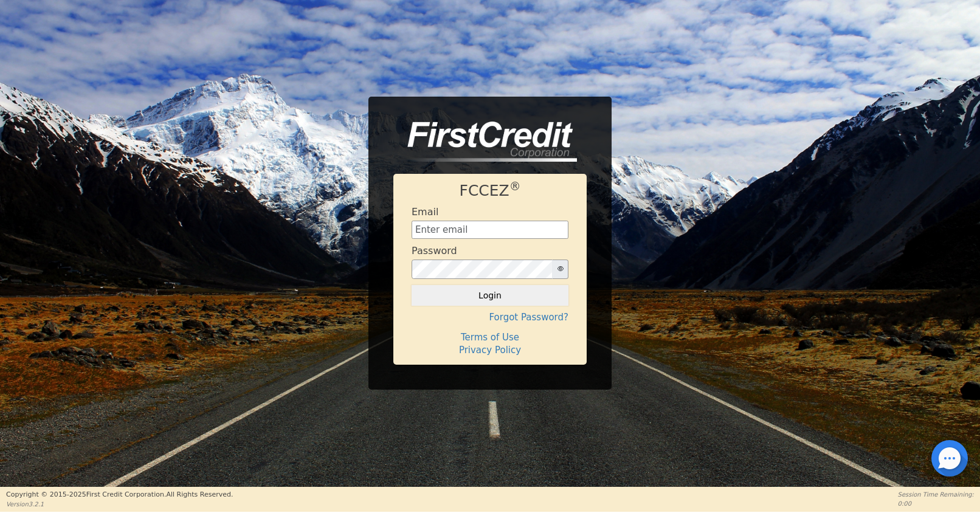 This screenshot has width=980, height=513. I want to click on input: password, so click(482, 269).